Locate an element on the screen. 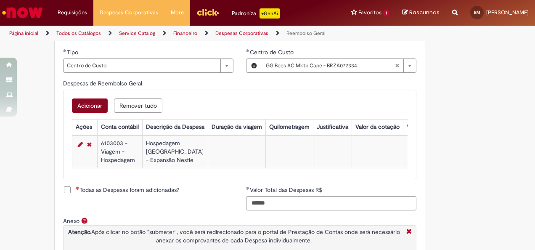 This screenshot has width=535, height=250. a: Financeiro is located at coordinates (185, 33).